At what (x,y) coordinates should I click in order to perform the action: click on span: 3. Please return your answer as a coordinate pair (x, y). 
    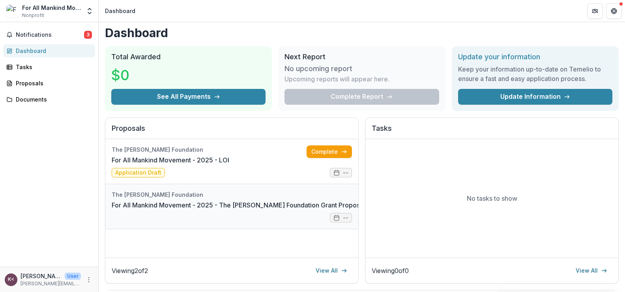
    Looking at the image, I should click on (88, 35).